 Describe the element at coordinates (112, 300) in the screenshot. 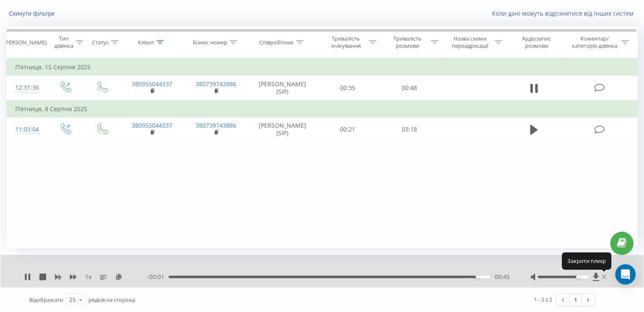

I see `span: рядків на сторінці` at that location.